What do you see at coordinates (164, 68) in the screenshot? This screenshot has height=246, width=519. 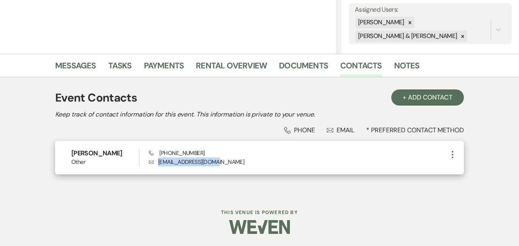 I see `a: Payments` at bounding box center [164, 68].